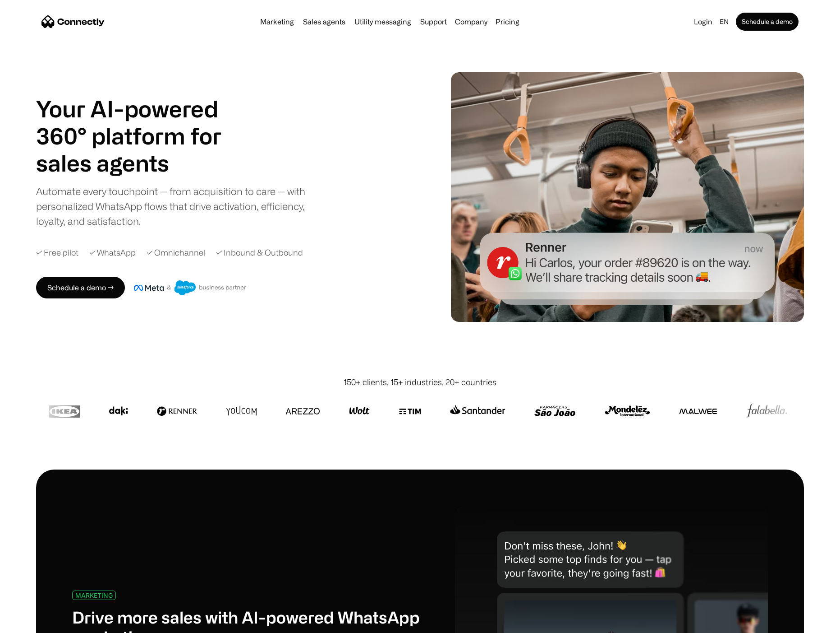  What do you see at coordinates (324, 21) in the screenshot?
I see `a: Sales agents` at bounding box center [324, 21].